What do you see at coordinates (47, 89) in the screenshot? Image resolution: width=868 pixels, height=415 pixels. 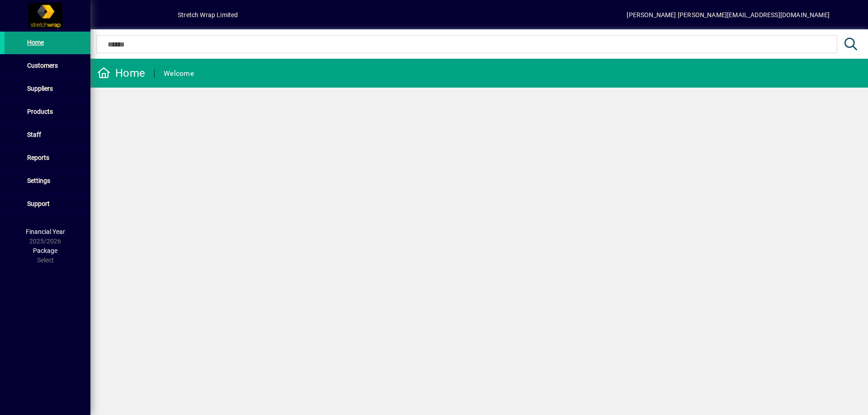 I see `a: Suppliers` at bounding box center [47, 89].